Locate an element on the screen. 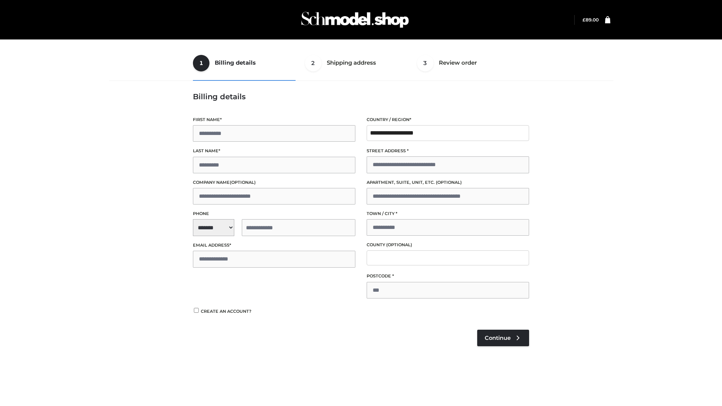 The height and width of the screenshot is (406, 722). label: Apartment, suite, unit, etc. is located at coordinates (448, 182).